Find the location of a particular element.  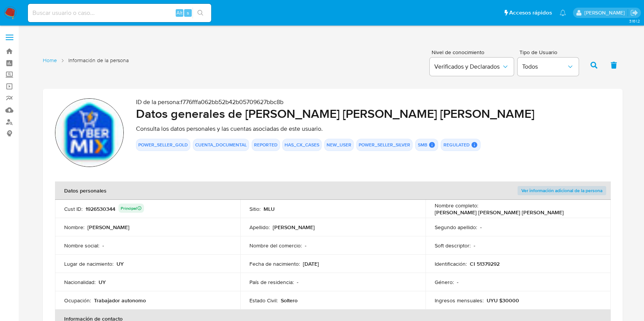

button: Verificados y Declarados is located at coordinates (471, 67).